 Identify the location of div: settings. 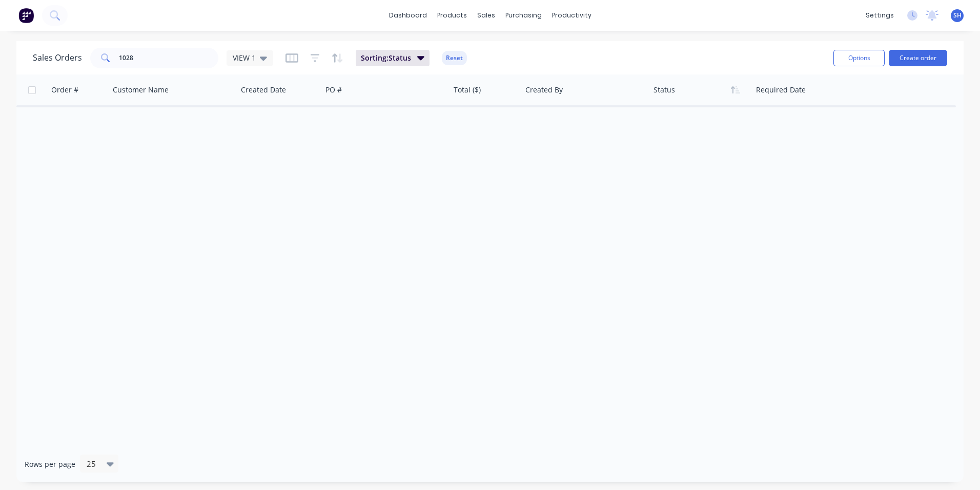
(880, 15).